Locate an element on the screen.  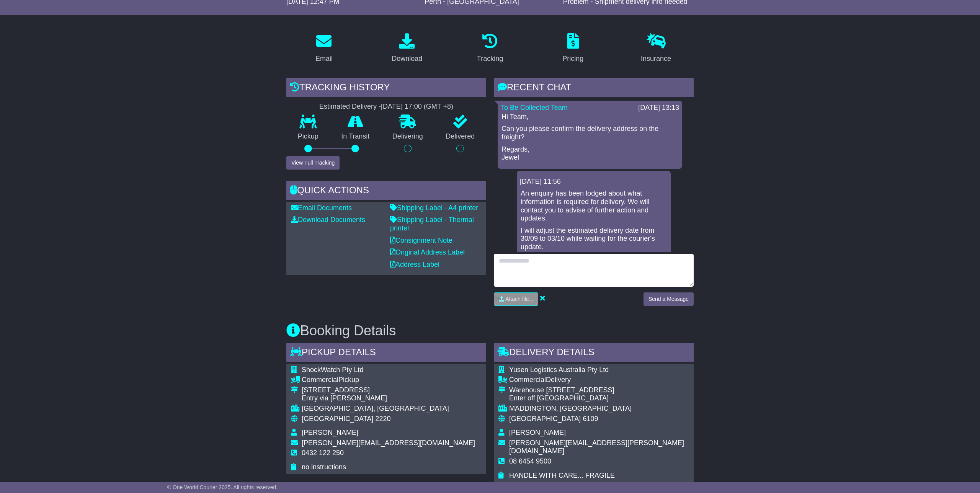
span: Yusen Logistics Australia Pty Ltd is located at coordinates (559, 370).